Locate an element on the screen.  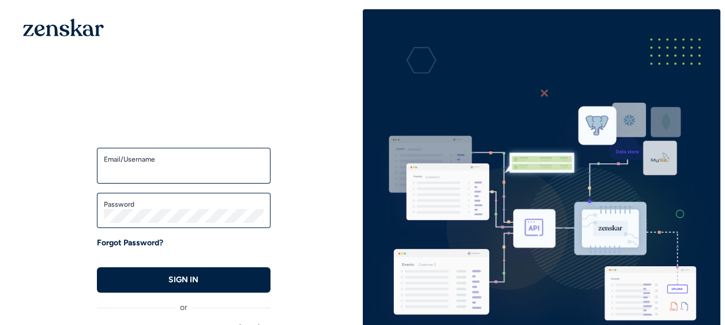
p: SIGN IN is located at coordinates (183, 280).